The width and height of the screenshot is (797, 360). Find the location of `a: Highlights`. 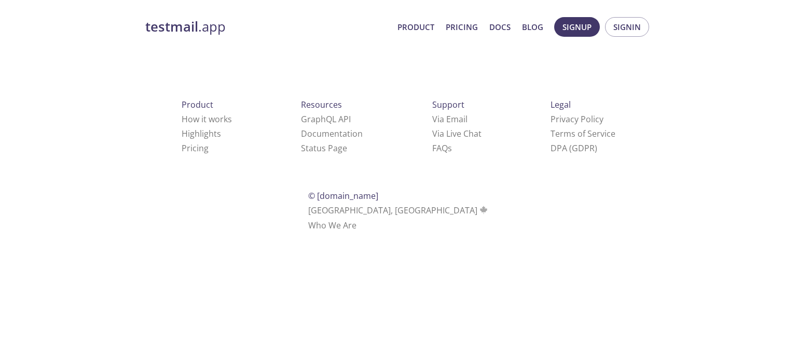

a: Highlights is located at coordinates (201, 134).